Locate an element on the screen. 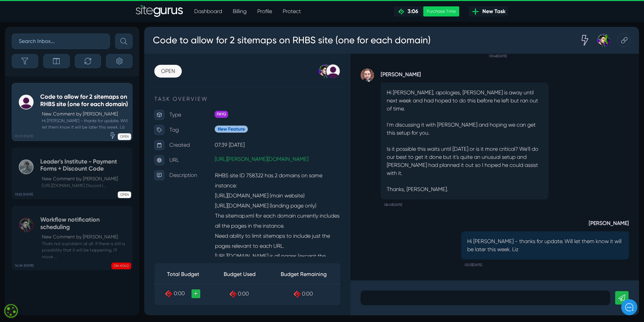 The width and height of the screenshot is (644, 322). p: Tag is located at coordinates (47, 103).